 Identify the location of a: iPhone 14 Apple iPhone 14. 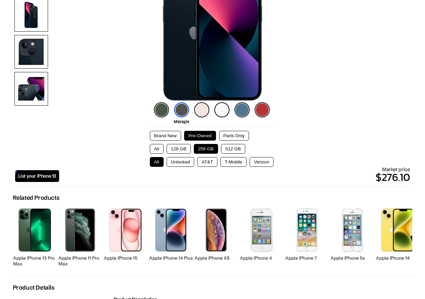
(398, 236).